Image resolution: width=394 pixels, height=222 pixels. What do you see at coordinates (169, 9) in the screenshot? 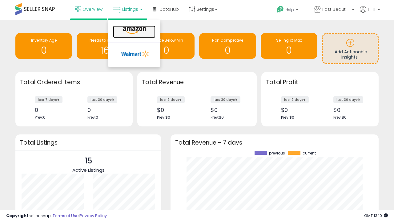
I see `span: DataHub` at bounding box center [169, 9].